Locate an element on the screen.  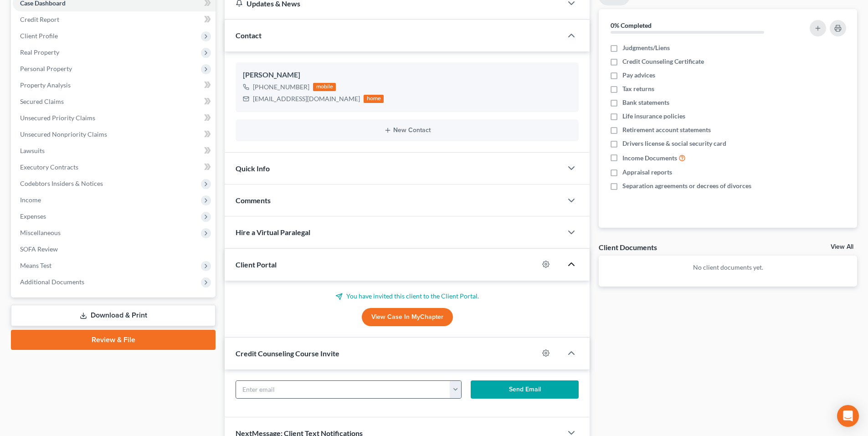
span: Retirement account statements is located at coordinates (667, 130).